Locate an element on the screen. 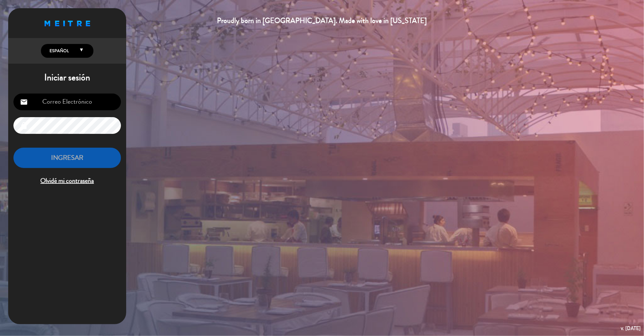  span: Español is located at coordinates (58, 51).